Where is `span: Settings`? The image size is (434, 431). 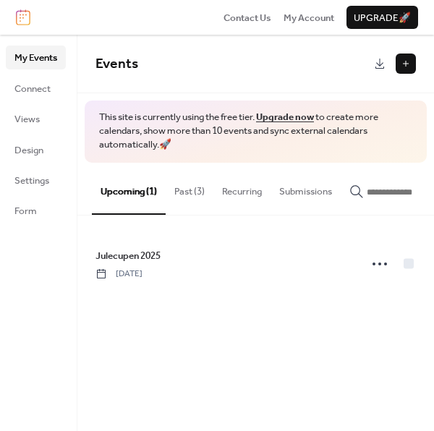
span: Settings is located at coordinates (32, 181).